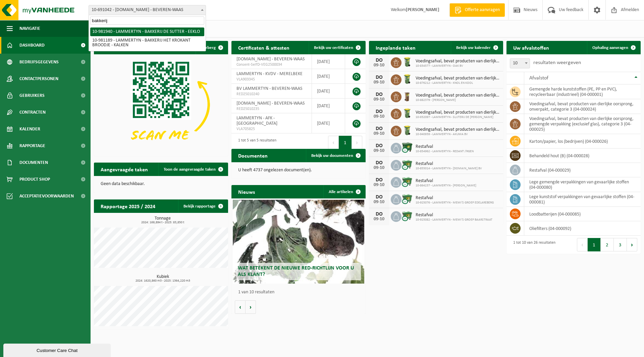 The width and height of the screenshot is (644, 357). What do you see at coordinates (53, 8) in the screenshot?
I see `div: Customer Care Chat` at bounding box center [53, 8].